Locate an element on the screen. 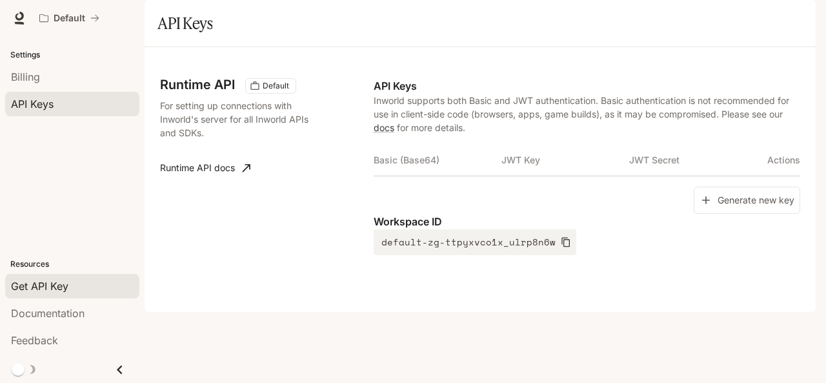  p: Inworld supports both Basic and JWT authentication. Basic authentication is not recommended for u... is located at coordinates (587, 114).